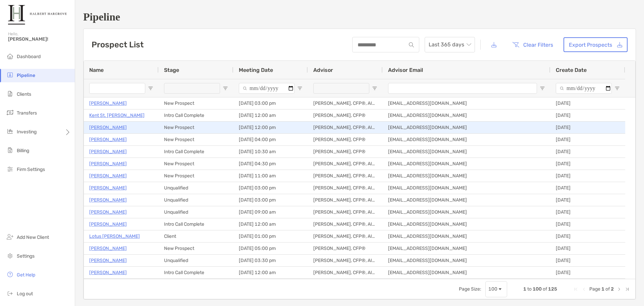 This screenshot has width=644, height=306. I want to click on div: Next Page, so click(619, 289).